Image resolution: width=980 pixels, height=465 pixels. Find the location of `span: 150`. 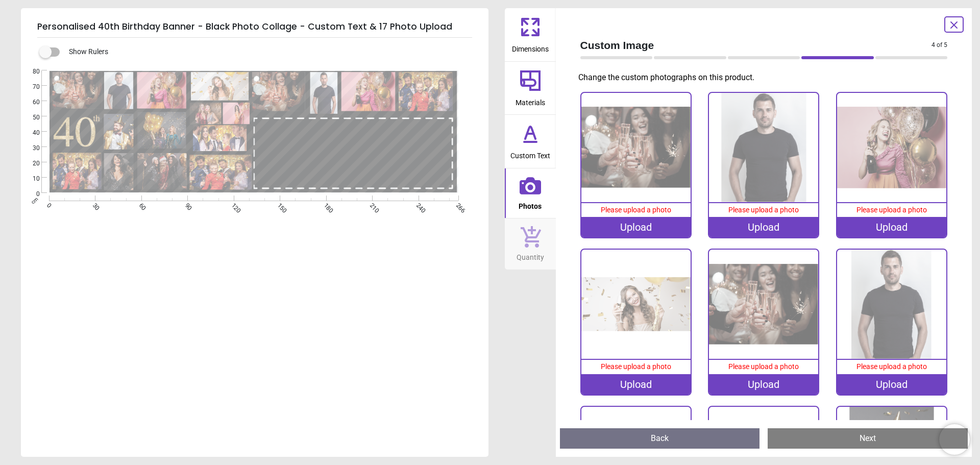

span: 150 is located at coordinates (278, 205).